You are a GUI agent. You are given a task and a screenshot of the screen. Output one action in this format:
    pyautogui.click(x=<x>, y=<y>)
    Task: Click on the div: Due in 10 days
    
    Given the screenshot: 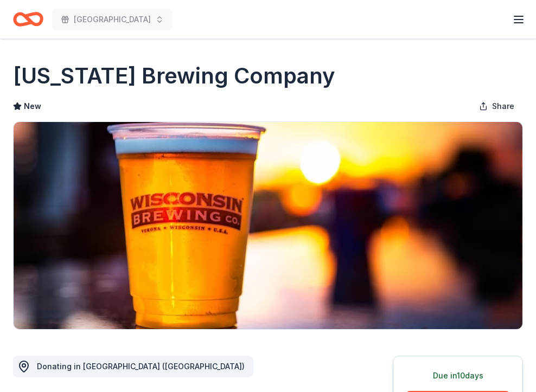 What is the action you would take?
    pyautogui.click(x=458, y=376)
    